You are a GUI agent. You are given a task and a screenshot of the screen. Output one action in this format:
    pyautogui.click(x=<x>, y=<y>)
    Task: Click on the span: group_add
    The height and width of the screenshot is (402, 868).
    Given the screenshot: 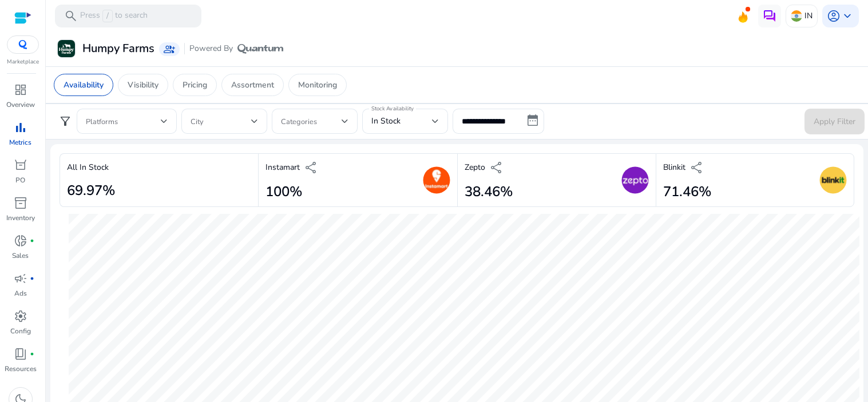 What is the action you would take?
    pyautogui.click(x=170, y=50)
    